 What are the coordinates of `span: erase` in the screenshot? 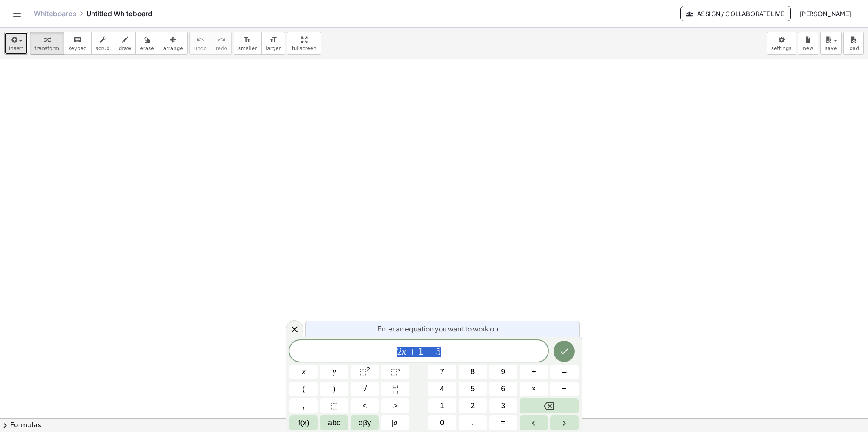 It's located at (147, 49).